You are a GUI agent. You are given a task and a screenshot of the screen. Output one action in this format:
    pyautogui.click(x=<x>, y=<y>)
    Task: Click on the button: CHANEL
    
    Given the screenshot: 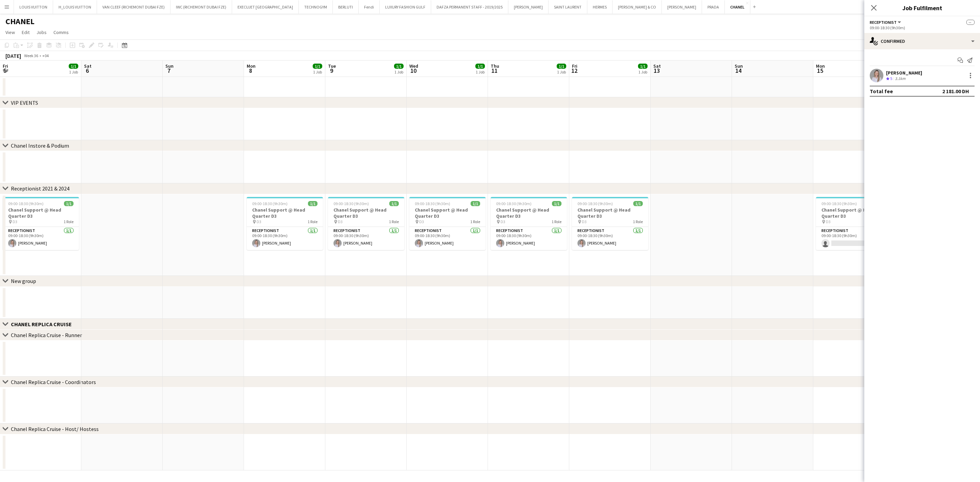 What is the action you would take?
    pyautogui.click(x=737, y=7)
    